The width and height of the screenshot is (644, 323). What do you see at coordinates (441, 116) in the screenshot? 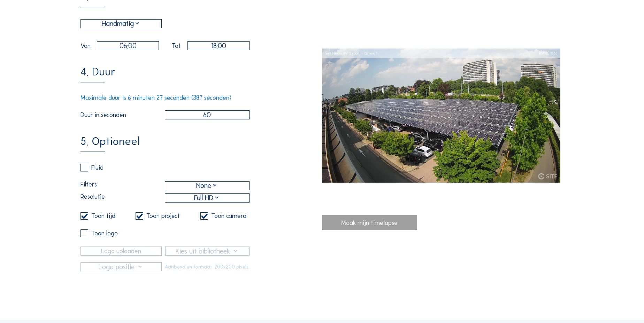
I see `img: Image` at bounding box center [441, 116].